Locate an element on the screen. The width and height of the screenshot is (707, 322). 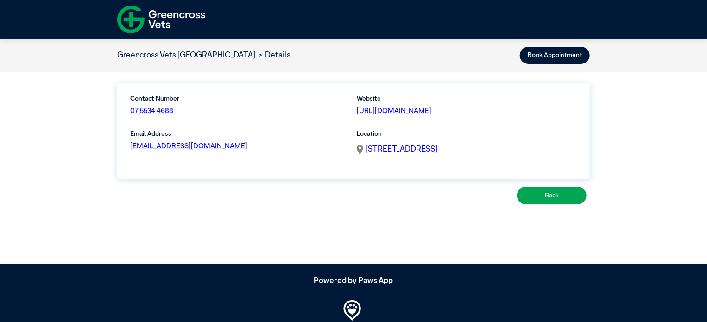
a: 07 5534 4688 is located at coordinates (152, 111).